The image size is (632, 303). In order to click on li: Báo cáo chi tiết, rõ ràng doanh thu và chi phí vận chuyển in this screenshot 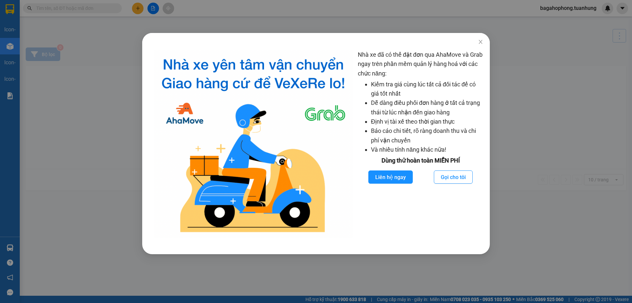, I will do `click(427, 135)`.